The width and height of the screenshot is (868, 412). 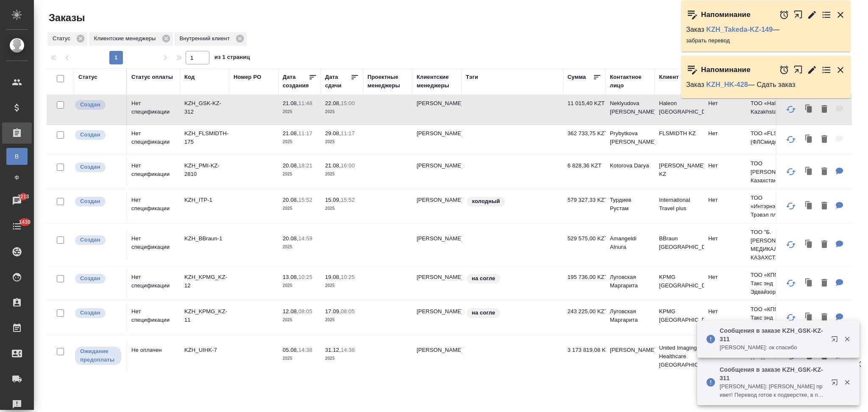 I want to click on div: на согле, so click(x=512, y=313).